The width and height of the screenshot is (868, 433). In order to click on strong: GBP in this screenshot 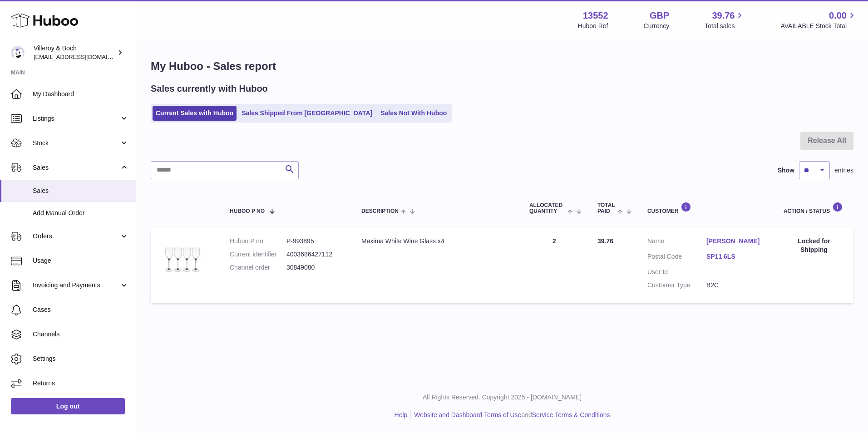, I will do `click(659, 15)`.